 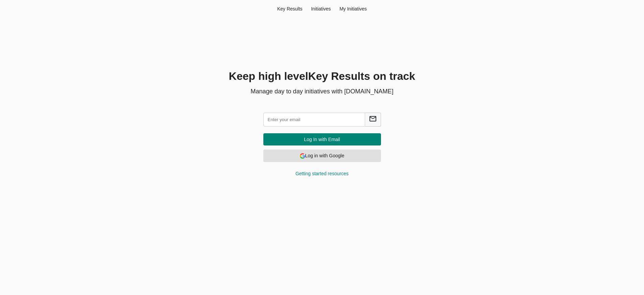 What do you see at coordinates (303, 156) in the screenshot?
I see `img: Log in with Google` at bounding box center [303, 156].